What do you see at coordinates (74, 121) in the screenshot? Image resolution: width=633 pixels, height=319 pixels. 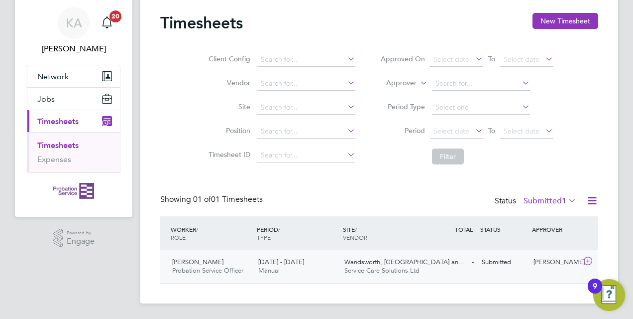 I see `button: Timesheets` at bounding box center [74, 121].